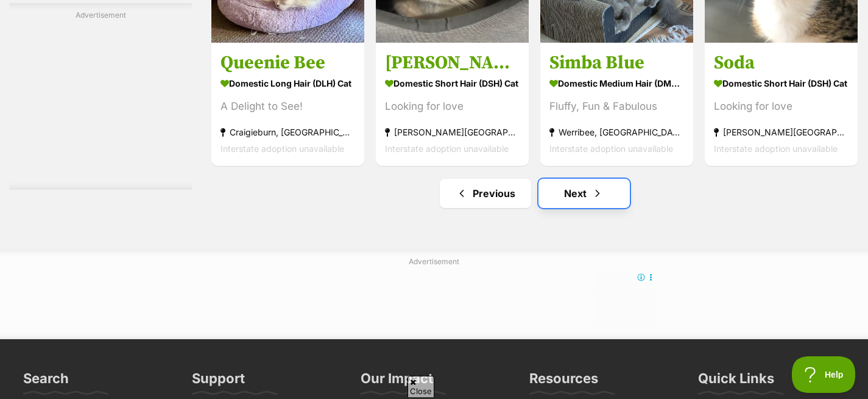  What do you see at coordinates (563, 382) in the screenshot?
I see `h3: Resources` at bounding box center [563, 382].